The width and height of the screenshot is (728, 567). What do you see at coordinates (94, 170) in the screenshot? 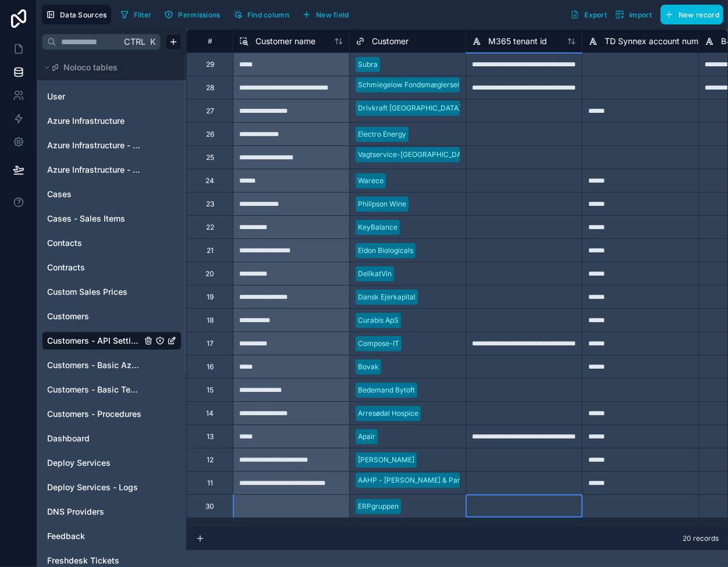
I see `span: Azure Infrastructure - IP Management` at bounding box center [94, 170].